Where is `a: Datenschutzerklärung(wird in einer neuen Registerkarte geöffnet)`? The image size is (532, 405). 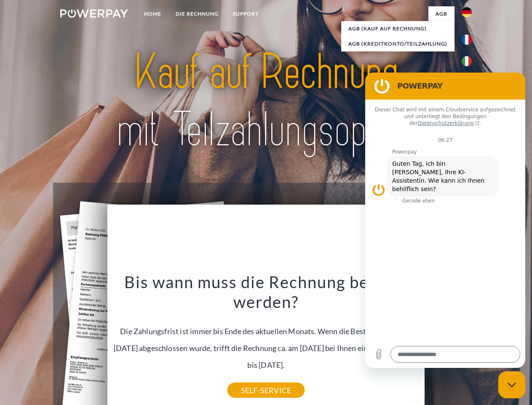
a: Datenschutzerklärung(wird in einer neuen Registerkarte geöffnet) is located at coordinates (83, 50).